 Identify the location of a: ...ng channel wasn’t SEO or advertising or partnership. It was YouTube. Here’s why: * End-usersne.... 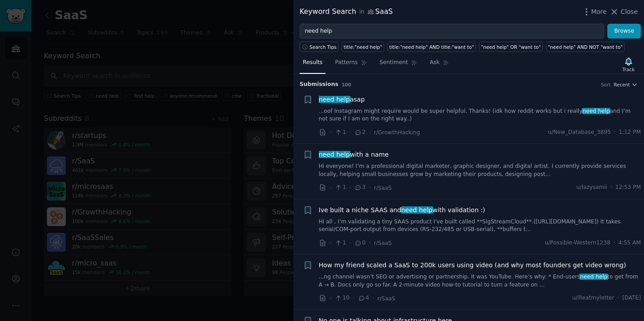
(480, 280).